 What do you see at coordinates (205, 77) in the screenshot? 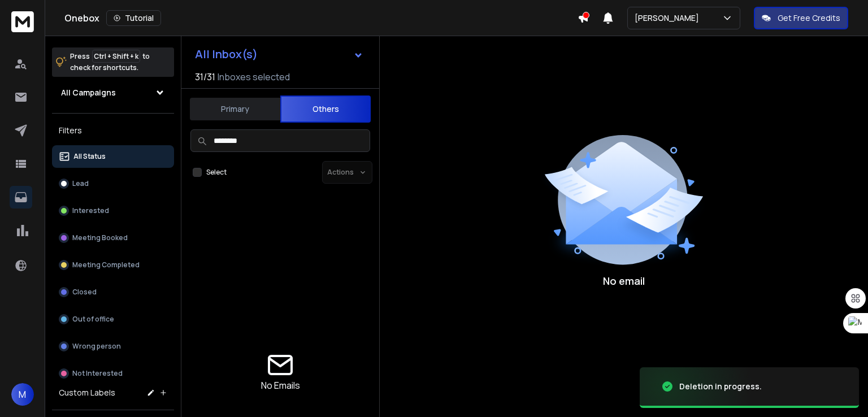
I see `span: 31 / 31` at bounding box center [205, 77].